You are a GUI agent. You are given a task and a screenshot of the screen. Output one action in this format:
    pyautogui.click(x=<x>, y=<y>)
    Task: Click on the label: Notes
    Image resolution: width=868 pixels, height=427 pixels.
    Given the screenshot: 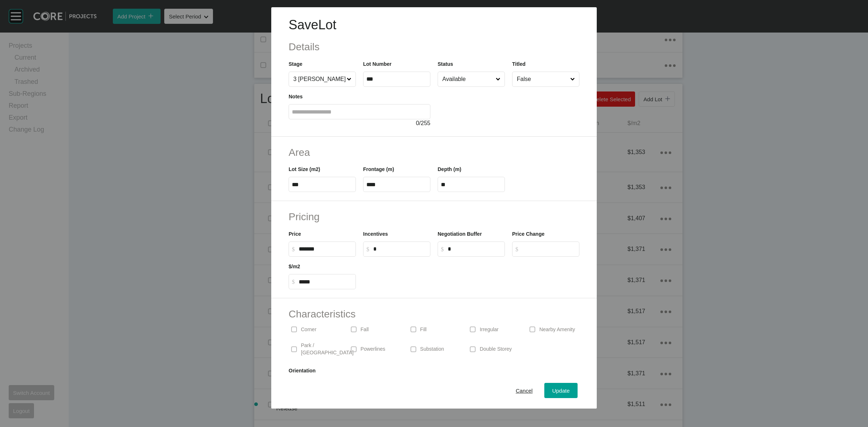 What is the action you would take?
    pyautogui.click(x=295, y=97)
    